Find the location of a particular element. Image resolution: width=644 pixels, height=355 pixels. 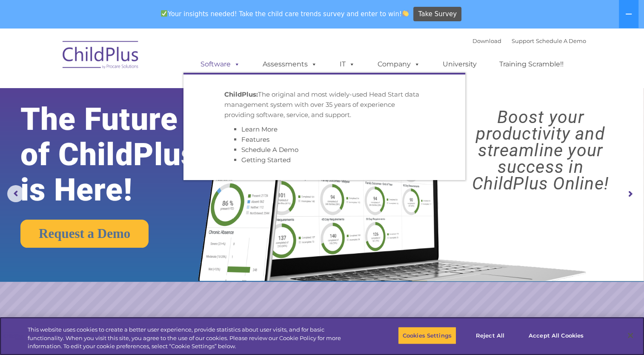

a: Training Scramble!! is located at coordinates (531, 64).